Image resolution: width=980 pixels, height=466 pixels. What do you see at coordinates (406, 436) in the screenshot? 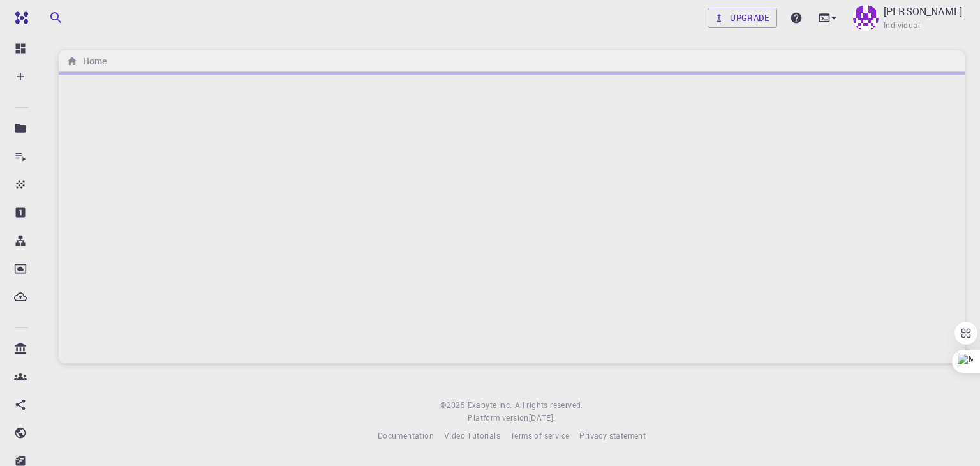
I see `a: Documentation` at bounding box center [406, 436].